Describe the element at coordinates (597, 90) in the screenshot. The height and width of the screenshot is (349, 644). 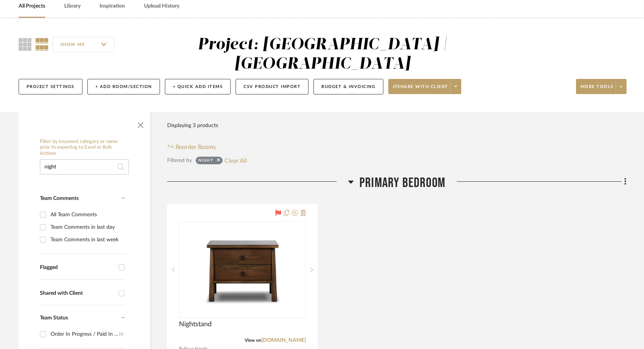
I see `span: More tools` at that location.